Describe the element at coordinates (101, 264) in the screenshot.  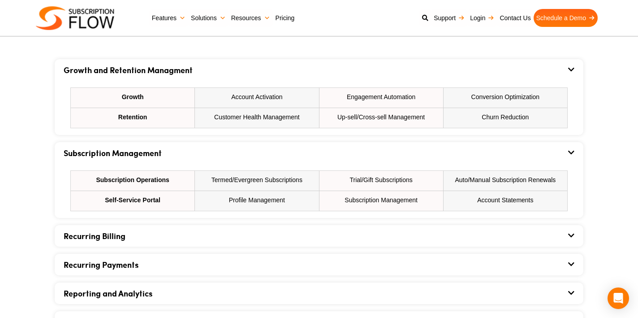
I see `a: Recurring Payments` at that location.